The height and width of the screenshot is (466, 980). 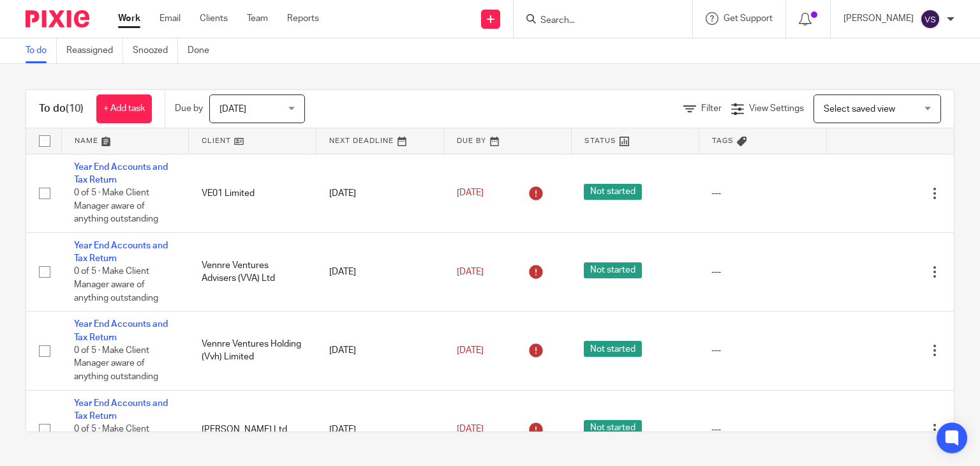 What do you see at coordinates (253, 351) in the screenshot?
I see `td: Vennre Ventures Holding (Vvh) Limited` at bounding box center [253, 351].